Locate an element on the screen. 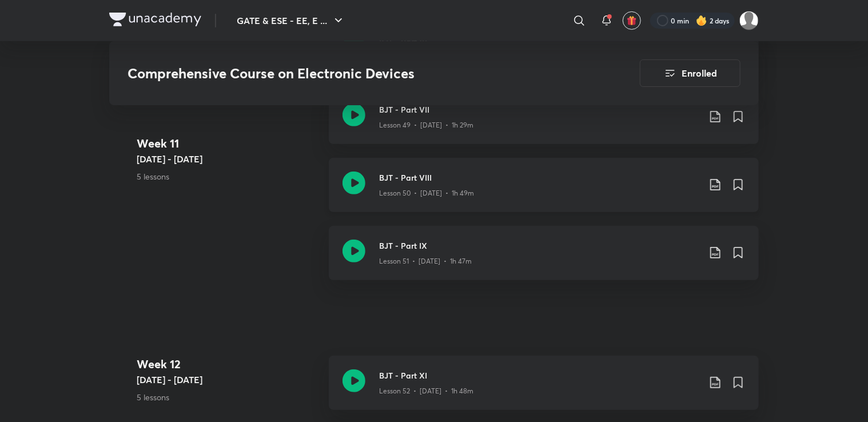 The height and width of the screenshot is (422, 868). h3: BJT - Part VII is located at coordinates (540, 109).